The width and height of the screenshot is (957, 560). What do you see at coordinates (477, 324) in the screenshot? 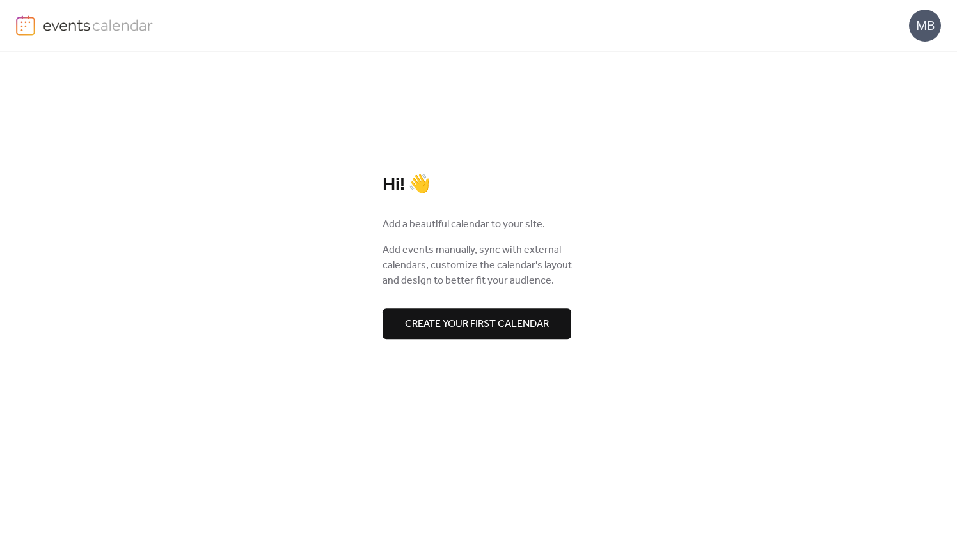
I see `button: Create your first calendar` at bounding box center [477, 324].